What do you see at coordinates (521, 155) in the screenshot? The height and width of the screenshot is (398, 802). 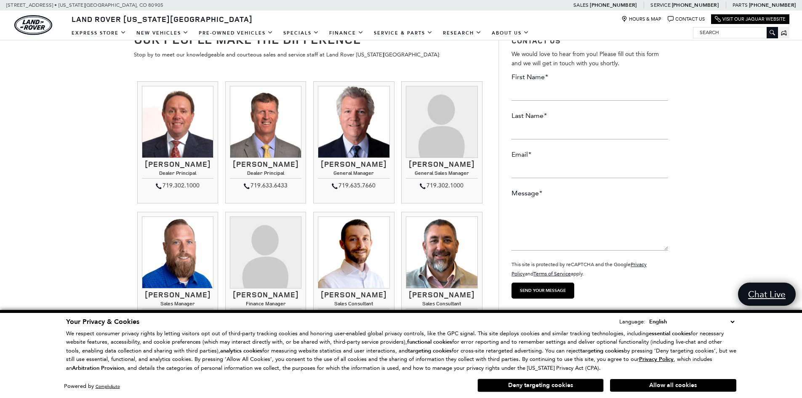 I see `label: Email` at bounding box center [521, 155].